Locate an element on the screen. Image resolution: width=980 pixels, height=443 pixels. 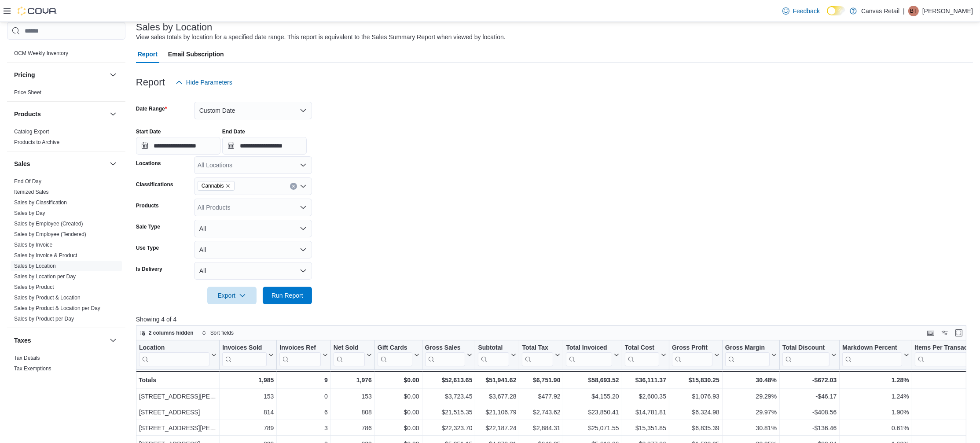
div: -$408.56 is located at coordinates (809, 412).